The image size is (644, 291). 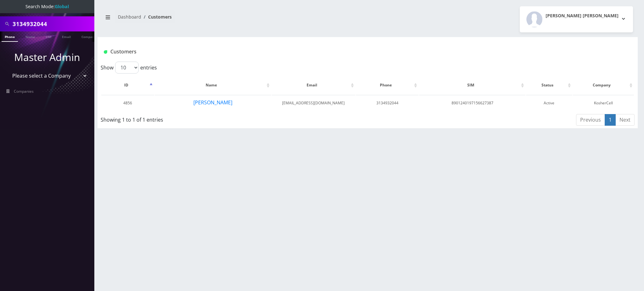 I want to click on nav: breadcrumb, so click(x=232, y=19).